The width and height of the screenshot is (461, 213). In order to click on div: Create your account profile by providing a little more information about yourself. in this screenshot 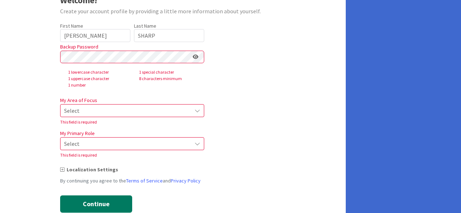, I will do `click(173, 11)`.